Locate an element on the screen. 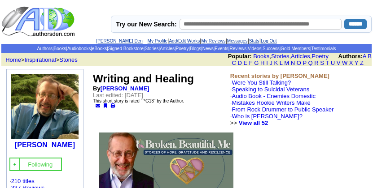  a: Inspirational is located at coordinates (40, 60).